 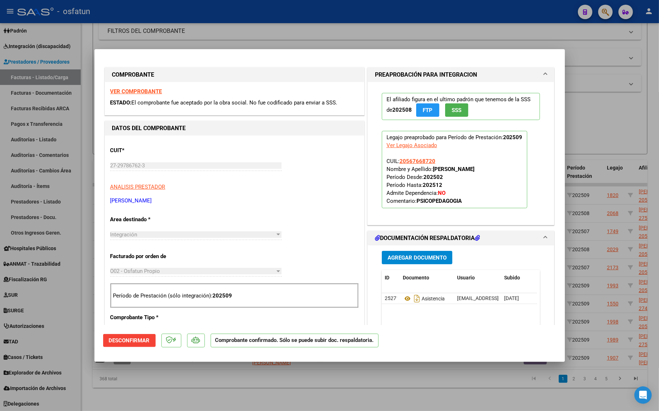 I want to click on a: VER COMPROBANTE, so click(x=136, y=92).